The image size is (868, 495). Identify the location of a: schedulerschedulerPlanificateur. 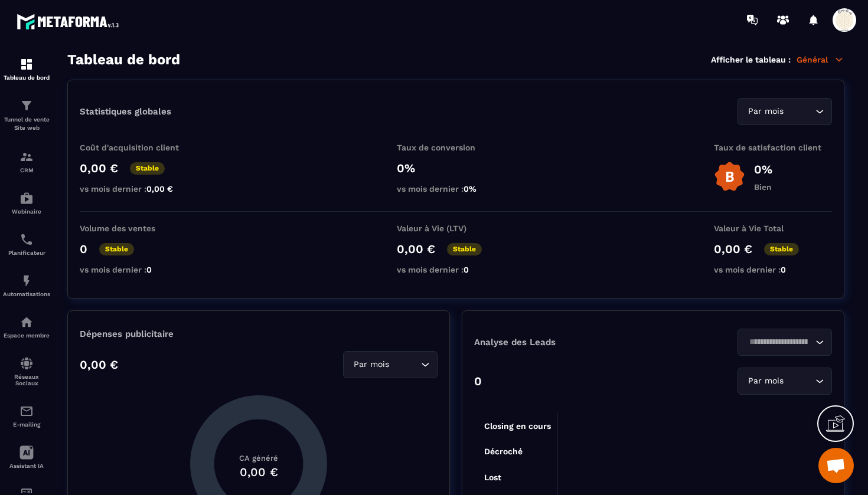
(26, 244).